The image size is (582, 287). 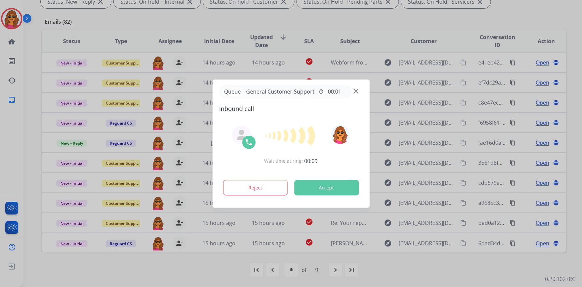 What do you see at coordinates (242, 135) in the screenshot?
I see `img: agent-avatar` at bounding box center [242, 135].